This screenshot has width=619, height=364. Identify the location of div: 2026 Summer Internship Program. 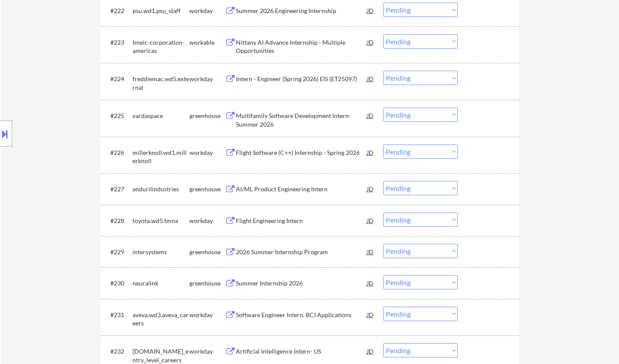
(301, 252).